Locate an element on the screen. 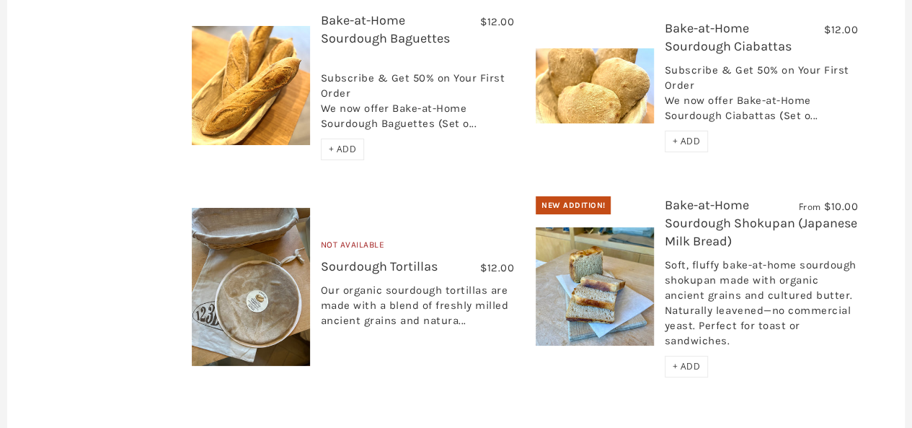 The height and width of the screenshot is (428, 912). div: Our organic sourdough tortillas are made with a blend of freshly milled ancient grains and natura... is located at coordinates (417, 309).